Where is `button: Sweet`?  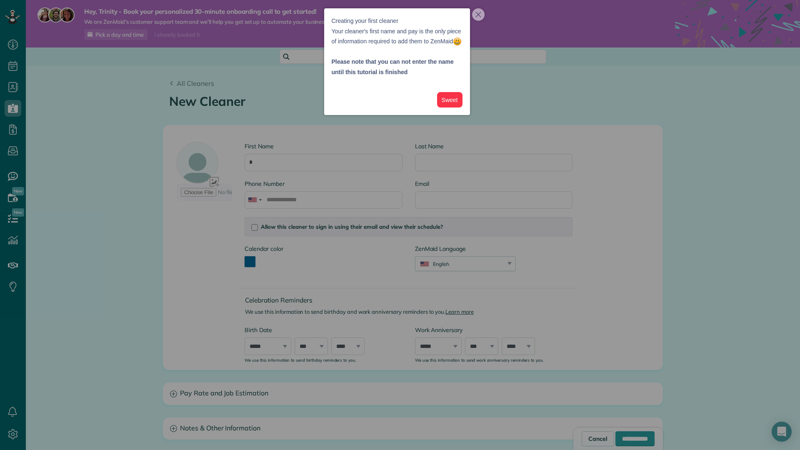
button: Sweet is located at coordinates (449, 100).